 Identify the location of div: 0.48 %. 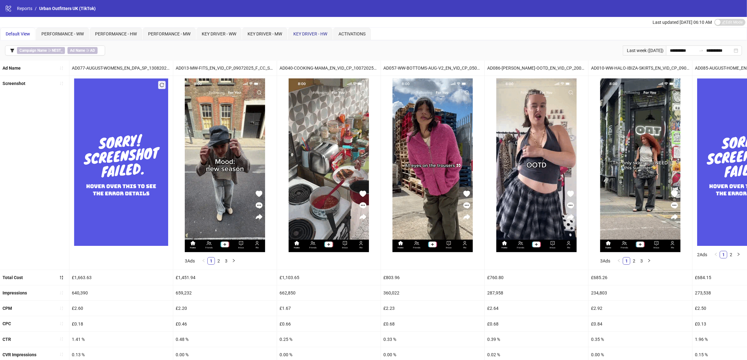
(225, 340).